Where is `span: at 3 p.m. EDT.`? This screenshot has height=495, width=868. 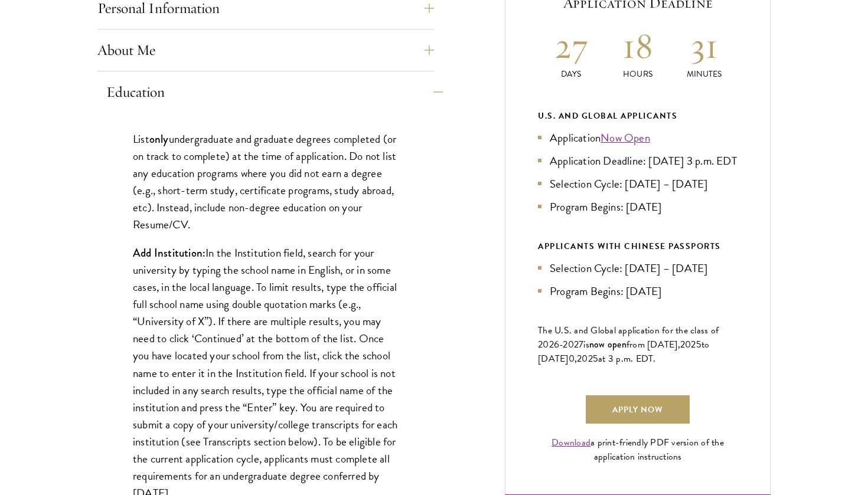 span: at 3 p.m. EDT. is located at coordinates (627, 359).